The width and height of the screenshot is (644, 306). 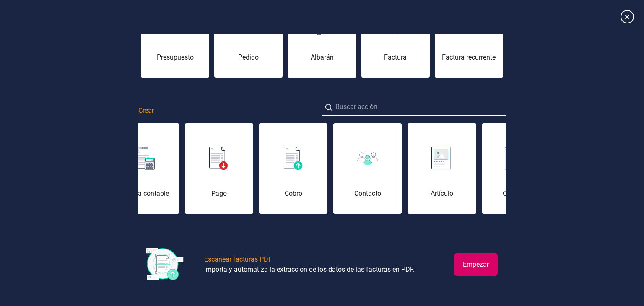 What do you see at coordinates (469, 58) in the screenshot?
I see `div: Factura recurrente` at bounding box center [469, 58].